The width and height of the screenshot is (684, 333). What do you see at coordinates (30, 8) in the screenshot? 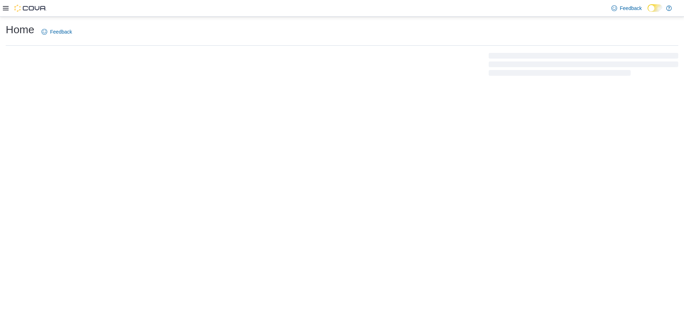
I see `img: Cova` at bounding box center [30, 8].